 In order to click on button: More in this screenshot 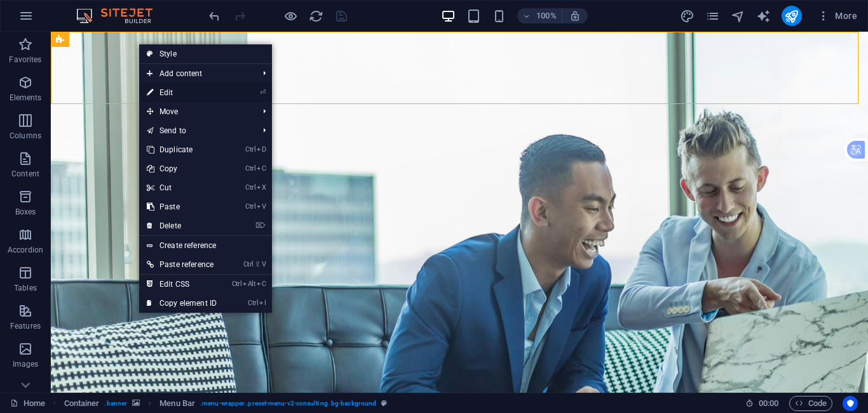, I will do `click(836, 16)`.